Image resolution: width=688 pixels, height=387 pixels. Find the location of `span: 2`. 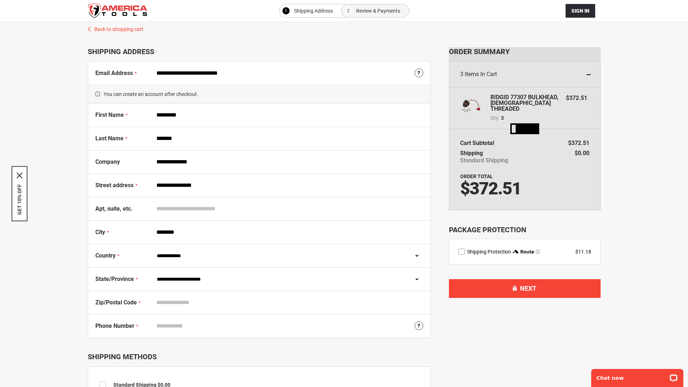

span: 2 is located at coordinates (348, 11).